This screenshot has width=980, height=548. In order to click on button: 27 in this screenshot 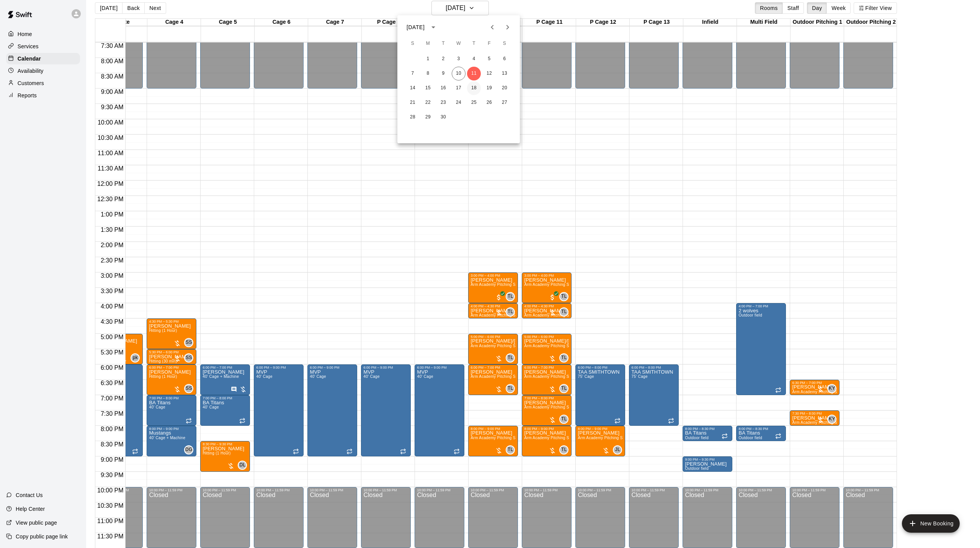, I will do `click(505, 102)`.